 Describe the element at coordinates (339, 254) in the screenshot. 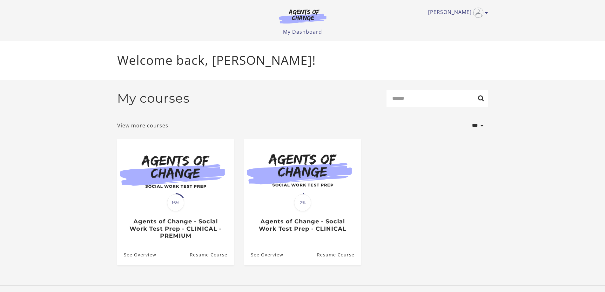

I see `a: Agents of Change - Social Work Test Prep - CLINICAL: Resume Course` at that location.